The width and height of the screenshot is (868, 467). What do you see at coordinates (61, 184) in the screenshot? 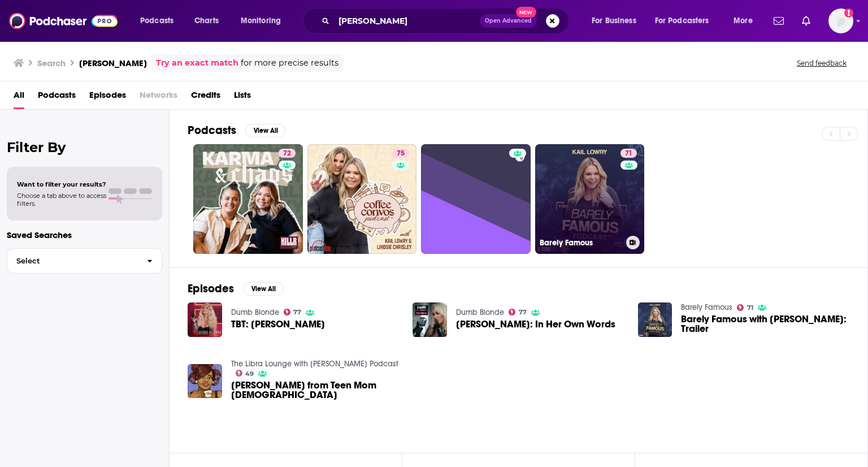
I see `span: Want to filter your results?` at bounding box center [61, 184].